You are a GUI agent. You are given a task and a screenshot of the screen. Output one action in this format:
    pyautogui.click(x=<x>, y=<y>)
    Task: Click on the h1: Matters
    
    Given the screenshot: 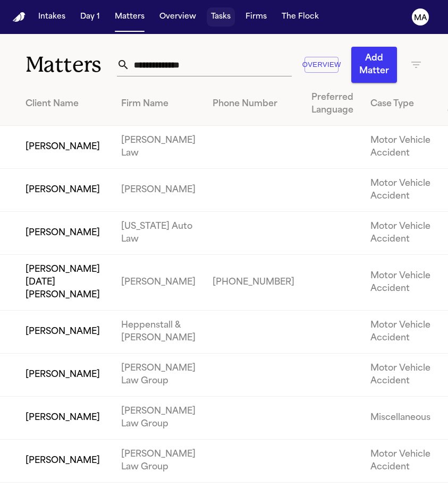 What is the action you would take?
    pyautogui.click(x=71, y=65)
    